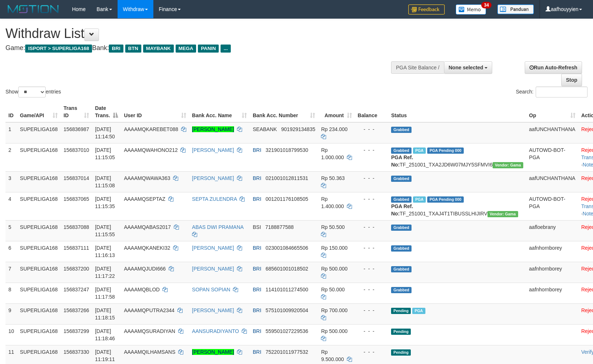  I want to click on span: AAAAMQKANEKI32, so click(147, 248).